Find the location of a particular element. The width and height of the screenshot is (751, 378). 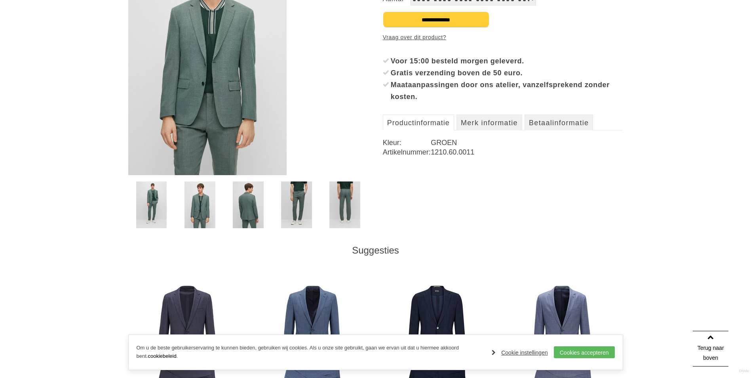

a: Cookies accepteren is located at coordinates (585, 352).